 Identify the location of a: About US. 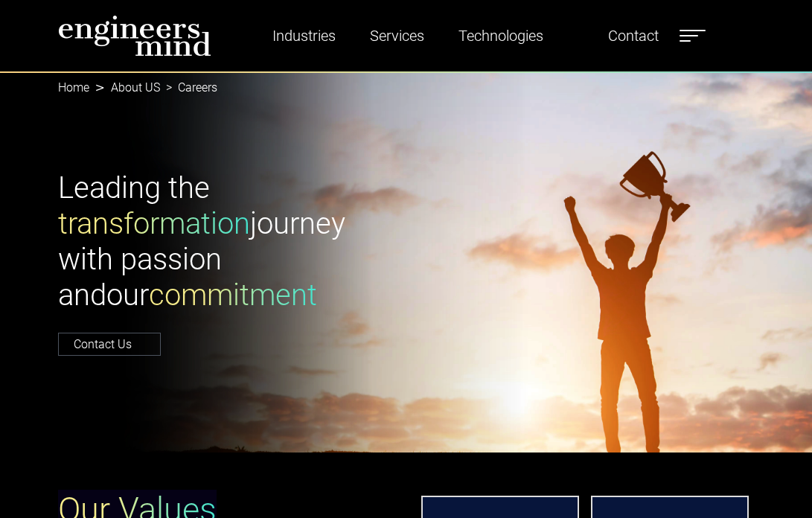
(136, 87).